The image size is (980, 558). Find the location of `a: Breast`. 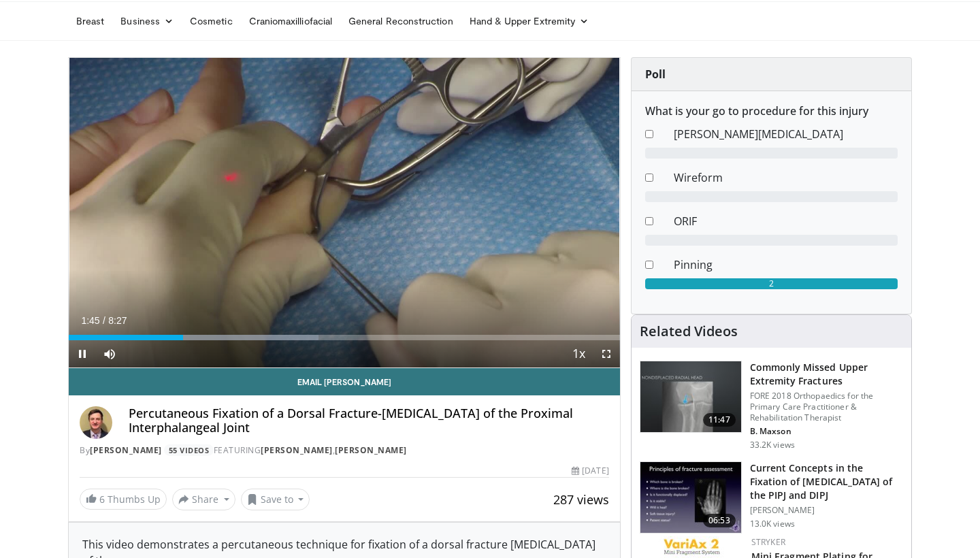

a: Breast is located at coordinates (89, 21).